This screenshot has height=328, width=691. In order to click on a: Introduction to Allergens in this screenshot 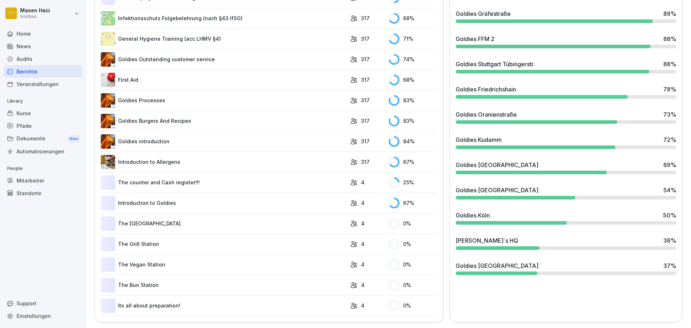, I will do `click(224, 162)`.